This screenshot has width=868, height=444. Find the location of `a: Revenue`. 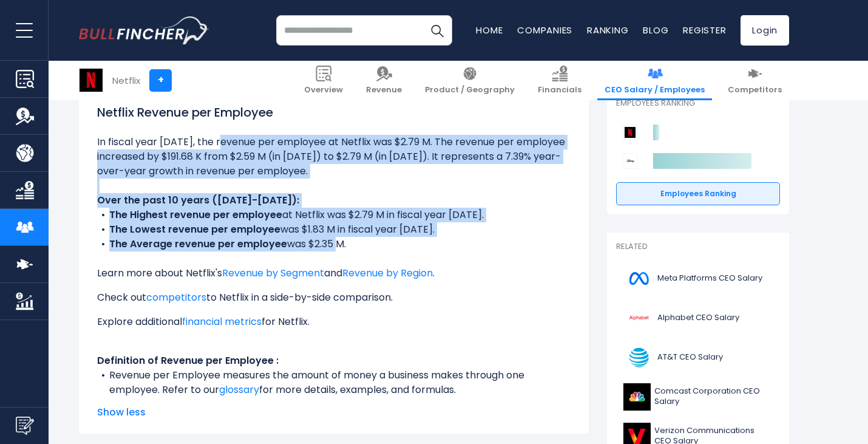

a: Revenue is located at coordinates (384, 80).